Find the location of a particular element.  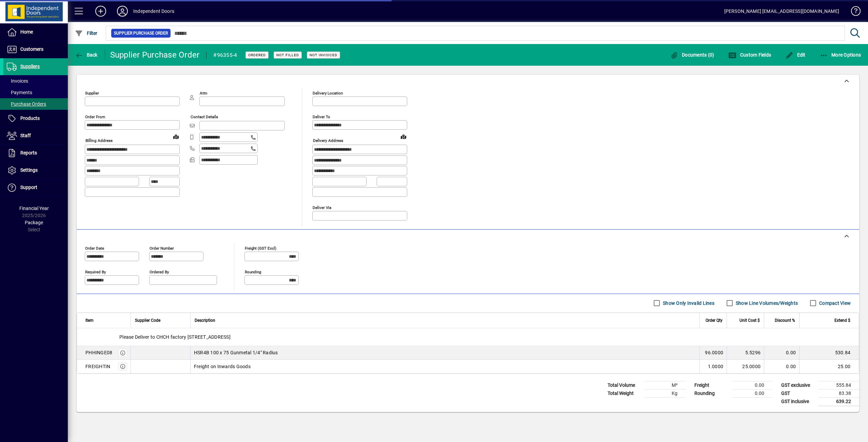

button: Documents (0) is located at coordinates (693, 55).